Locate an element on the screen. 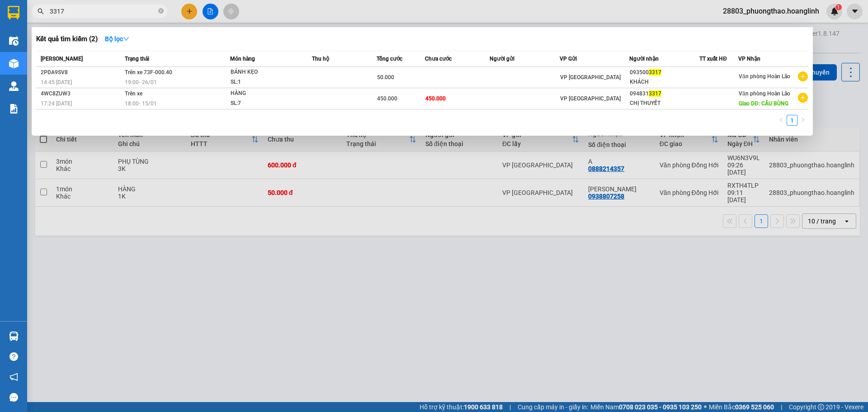  div: CHỊ THUYẾT is located at coordinates (665, 103).